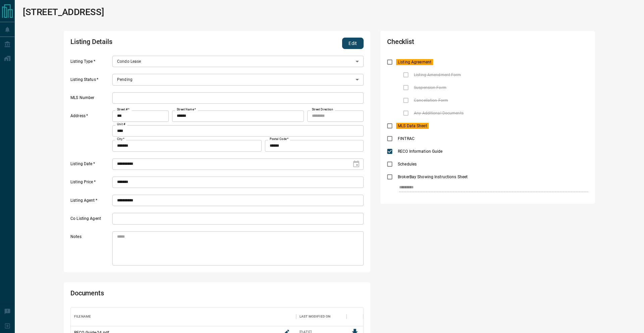 Image resolution: width=644 pixels, height=333 pixels. Describe the element at coordinates (121, 124) in the screenshot. I see `label: Unit #` at that location.